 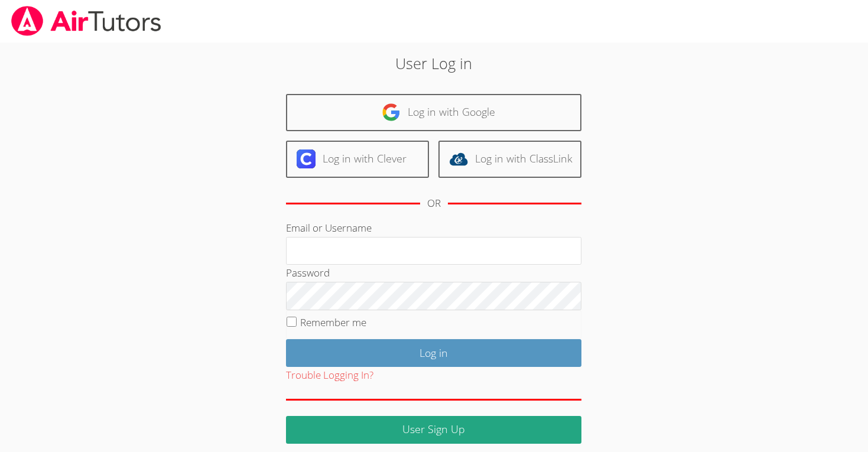 I want to click on label: Remember me, so click(x=333, y=322).